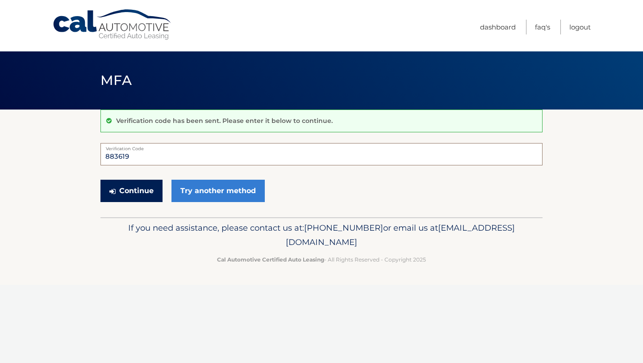  Describe the element at coordinates (322, 235) in the screenshot. I see `p: If you need assistance, please contact us at: or email us at` at that location.